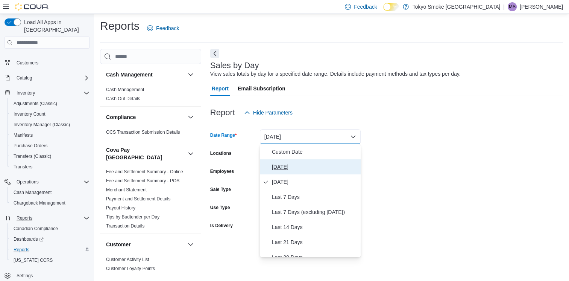 This screenshot has height=281, width=569. Describe the element at coordinates (120, 26) in the screenshot. I see `h1: Reports` at that location.